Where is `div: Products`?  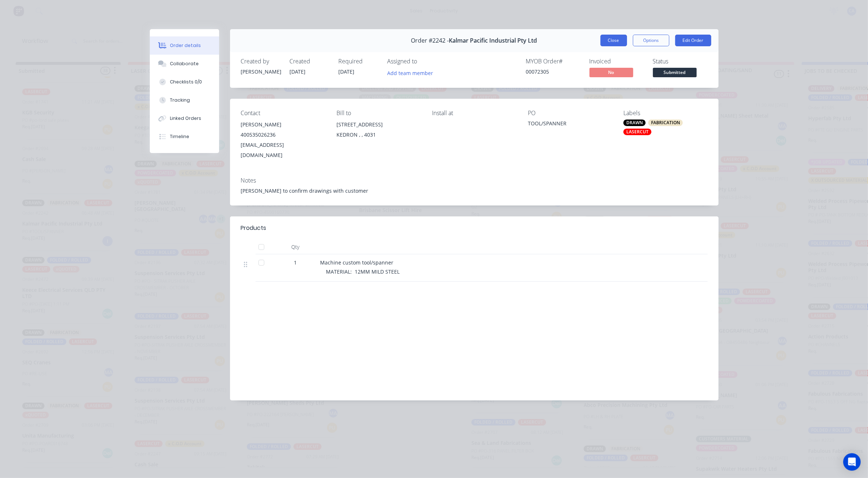 div: Products is located at coordinates (254, 228).